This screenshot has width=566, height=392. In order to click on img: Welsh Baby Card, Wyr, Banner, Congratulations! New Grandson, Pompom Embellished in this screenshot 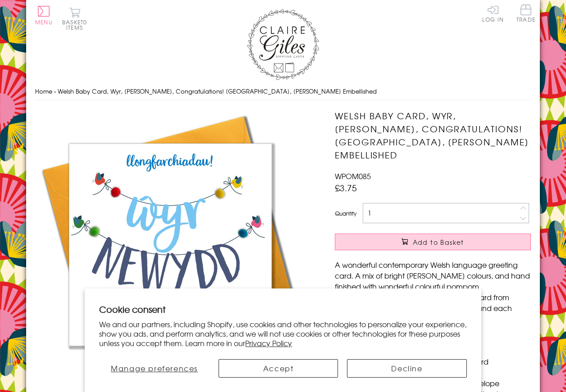, I will do `click(170, 245)`.